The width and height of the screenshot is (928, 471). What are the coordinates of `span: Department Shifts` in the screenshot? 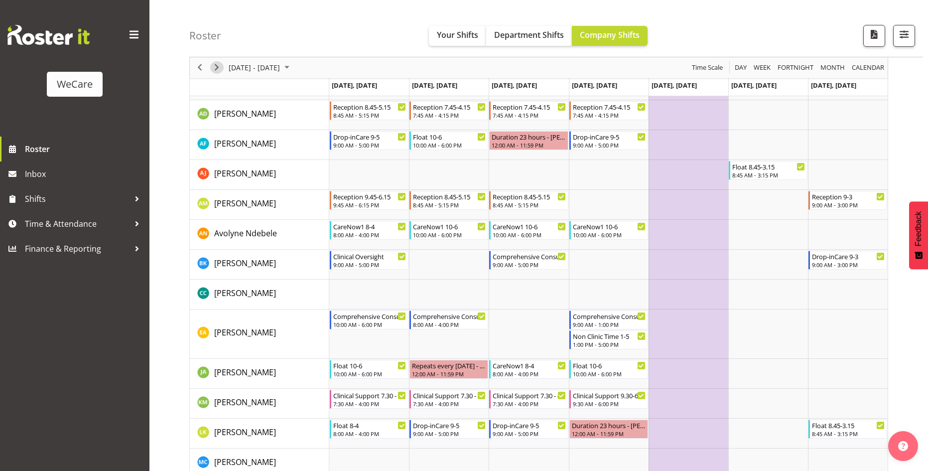 It's located at (529, 35).